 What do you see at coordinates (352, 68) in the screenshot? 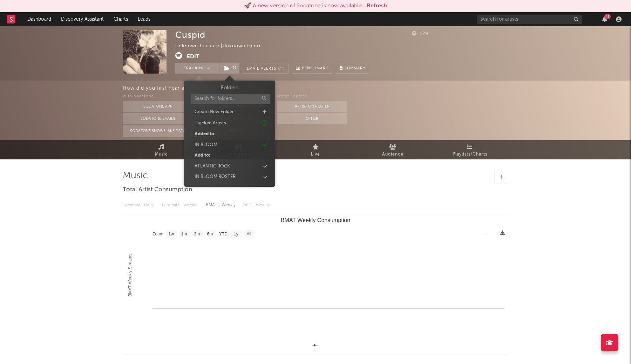
I see `button: Summary` at bounding box center [352, 68].